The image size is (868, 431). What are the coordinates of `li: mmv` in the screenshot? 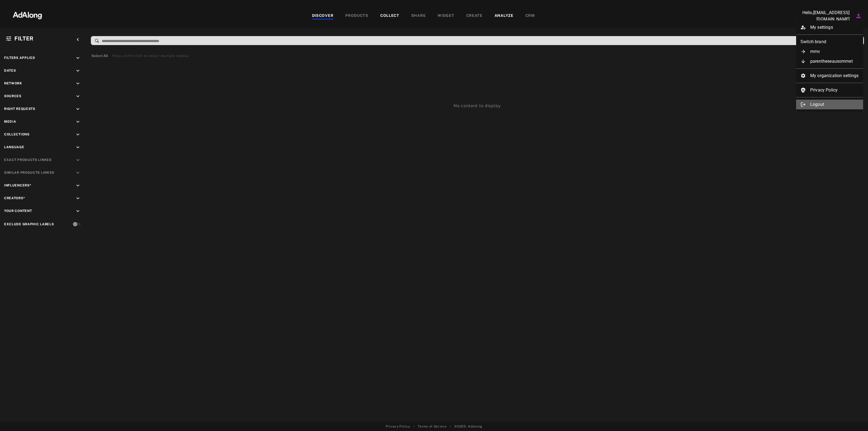 It's located at (829, 52).